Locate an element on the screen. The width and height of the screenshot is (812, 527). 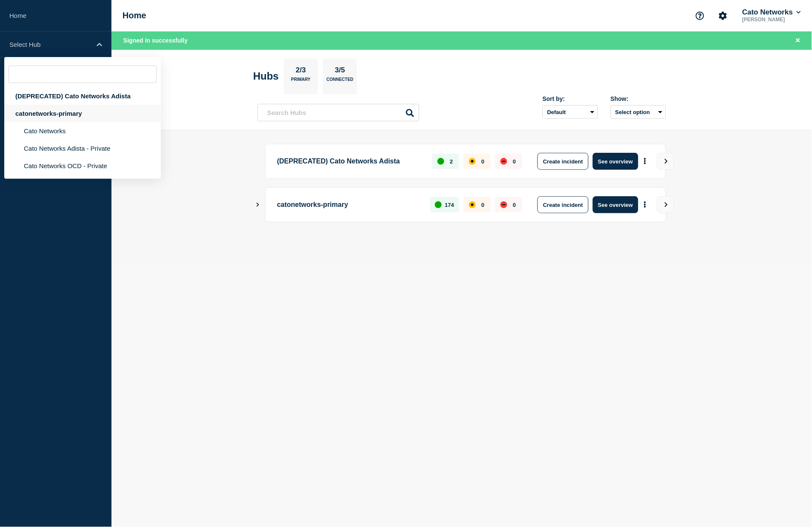
p: 3/5 is located at coordinates (340, 71).